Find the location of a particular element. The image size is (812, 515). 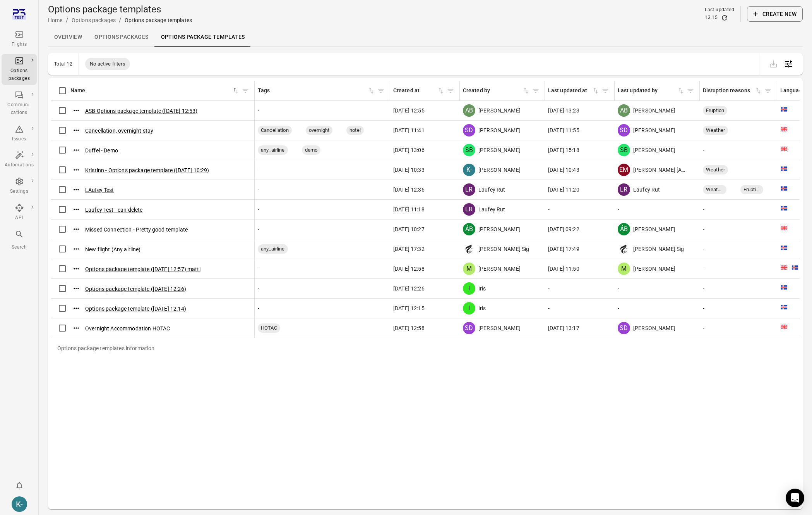

div: Settings is located at coordinates (19, 192).